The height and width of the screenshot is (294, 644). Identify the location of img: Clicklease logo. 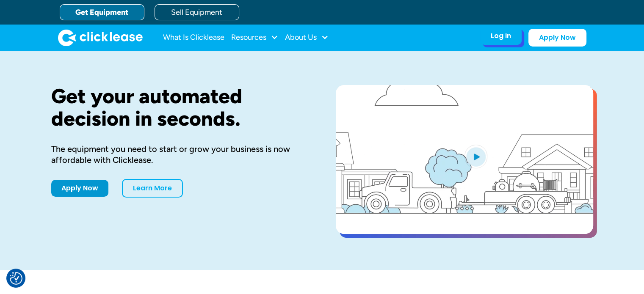
(101, 38).